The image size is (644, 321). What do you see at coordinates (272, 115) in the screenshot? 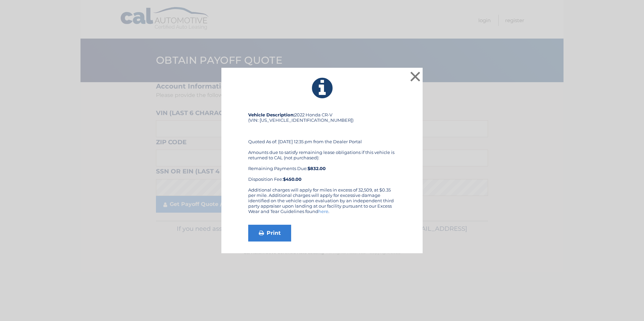
I see `strong: Vehicle Description:` at bounding box center [272, 115].